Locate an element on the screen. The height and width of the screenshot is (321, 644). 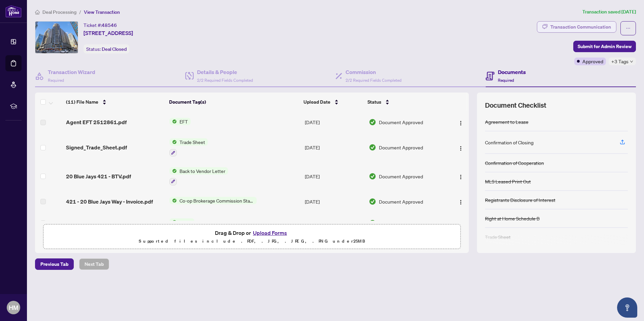
span: Upload Date is located at coordinates (317, 102).